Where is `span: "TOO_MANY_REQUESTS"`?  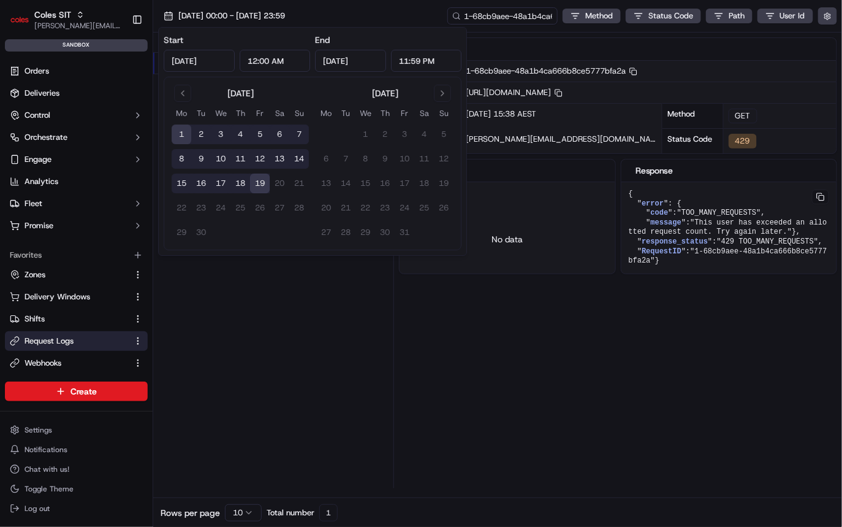
span: "TOO_MANY_REQUESTS" is located at coordinates (719, 213).